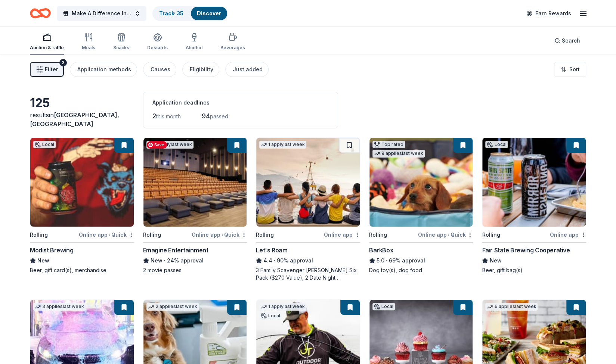 This screenshot has width=616, height=364. I want to click on div: 2 movie passes, so click(195, 270).